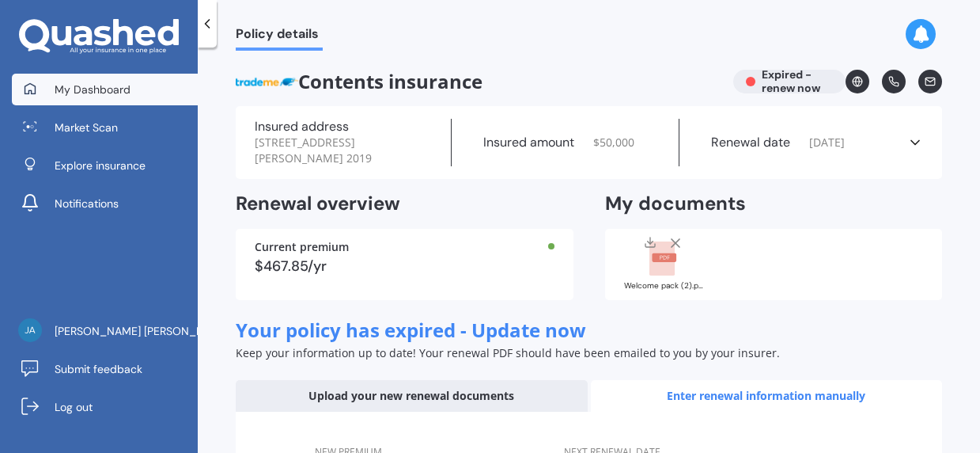  I want to click on span: Submit feedback, so click(98, 369).